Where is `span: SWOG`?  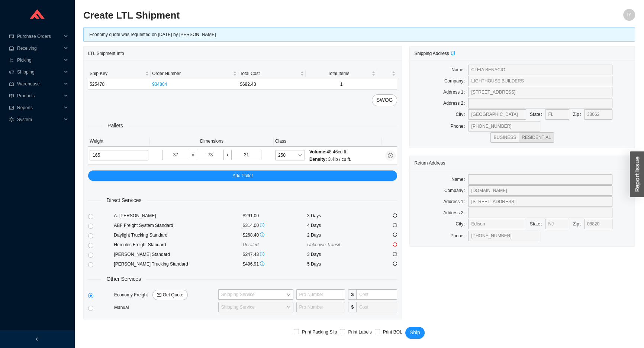 span: SWOG is located at coordinates (385, 100).